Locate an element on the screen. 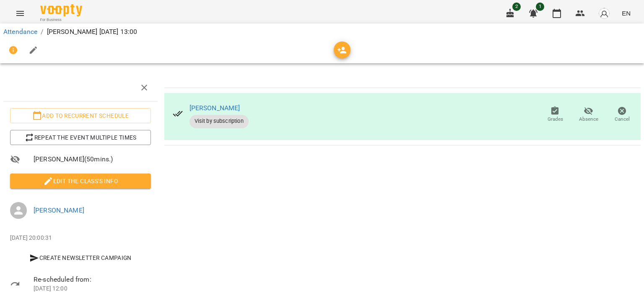 The width and height of the screenshot is (644, 306). span: 1 is located at coordinates (540, 7).